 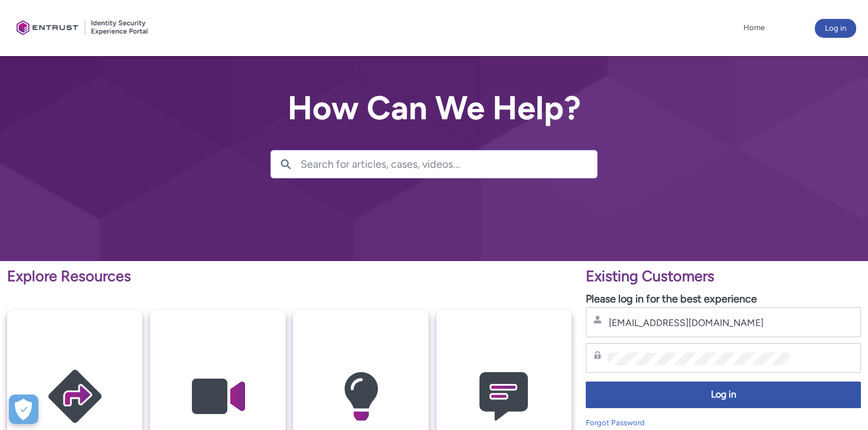 What do you see at coordinates (723, 277) in the screenshot?
I see `p: Existing Customers` at bounding box center [723, 277].